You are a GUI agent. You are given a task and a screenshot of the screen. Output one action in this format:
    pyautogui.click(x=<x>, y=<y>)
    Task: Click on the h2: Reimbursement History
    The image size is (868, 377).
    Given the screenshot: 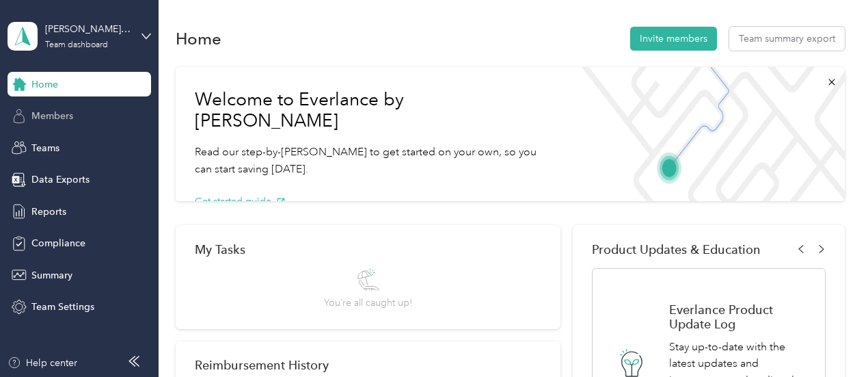 What is the action you would take?
    pyautogui.click(x=262, y=364)
    